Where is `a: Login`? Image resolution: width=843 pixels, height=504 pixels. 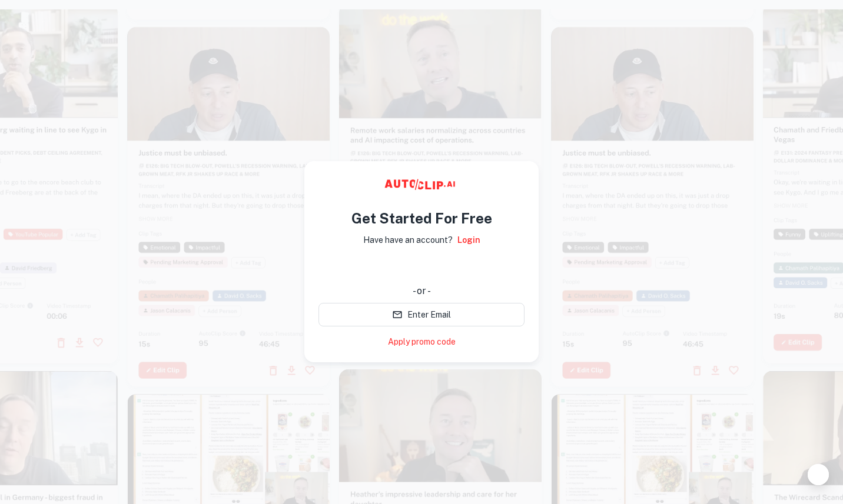
a: Login is located at coordinates (468, 240).